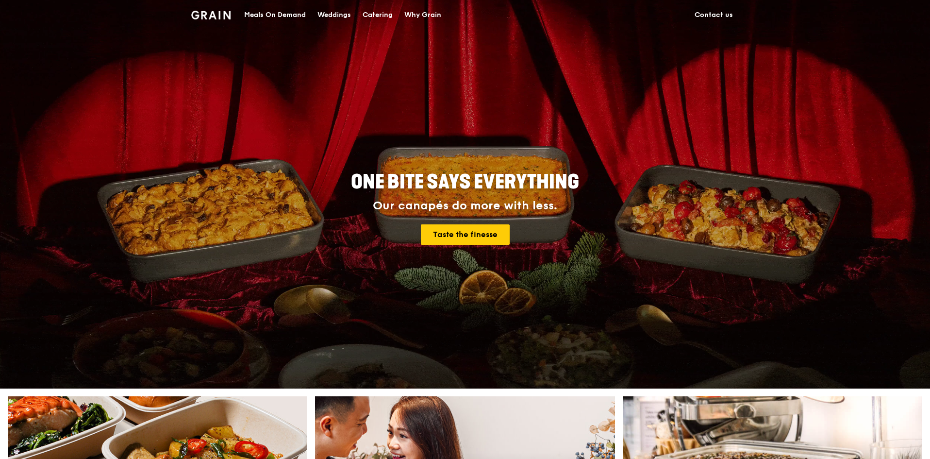  Describe the element at coordinates (275, 15) in the screenshot. I see `div: Meals On Demand` at that location.